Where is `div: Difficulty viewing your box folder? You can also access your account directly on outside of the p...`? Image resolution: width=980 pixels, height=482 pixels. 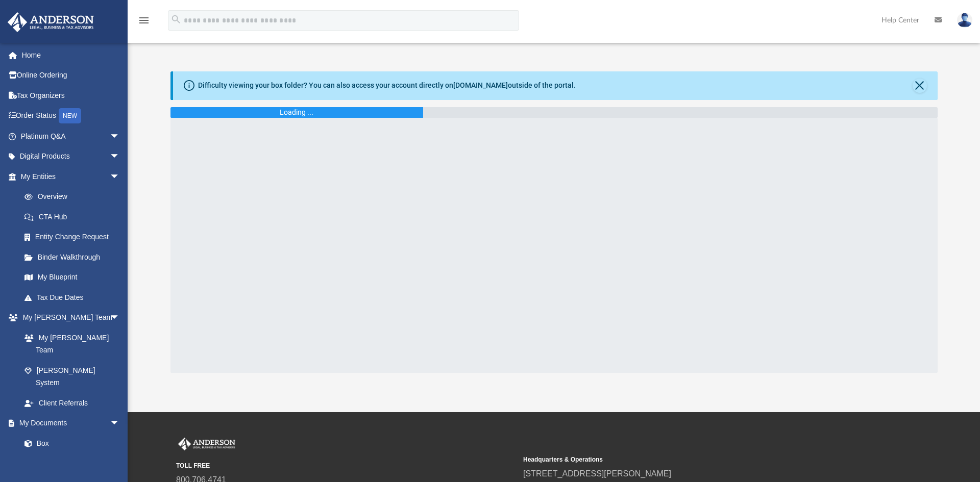
div: Difficulty viewing your box folder? You can also access your account directly on outside of the p... is located at coordinates (387, 85).